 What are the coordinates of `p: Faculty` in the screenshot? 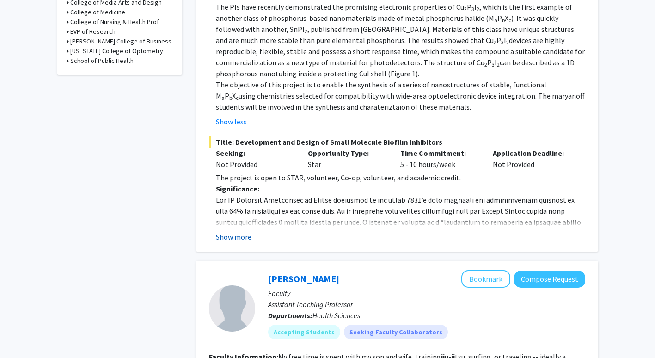 It's located at (427, 293).